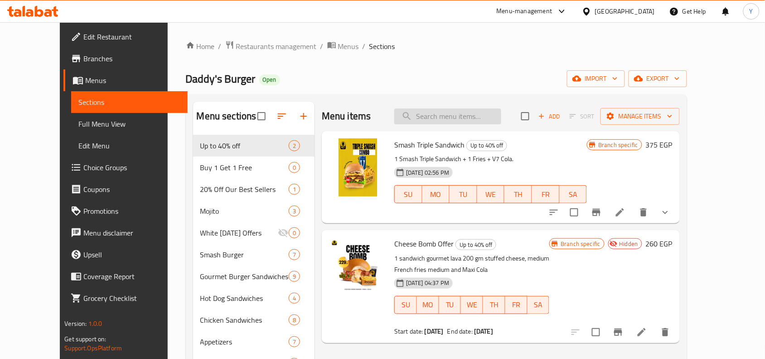 Image resolution: width=765 pixels, height=359 pixels. What do you see at coordinates (282, 116) in the screenshot?
I see `span: Sort sections` at bounding box center [282, 116].